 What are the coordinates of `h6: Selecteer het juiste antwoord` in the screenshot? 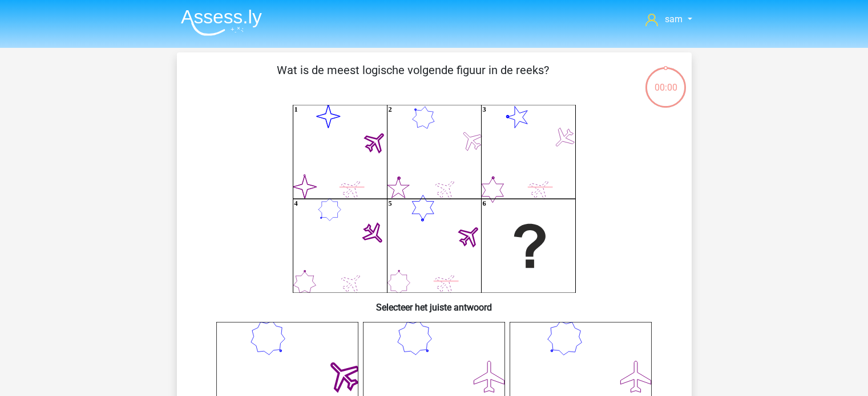 It's located at (434, 303).